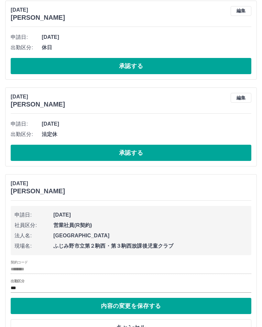 The width and height of the screenshot is (262, 327). I want to click on button: 内容の変更を保存する, so click(131, 307).